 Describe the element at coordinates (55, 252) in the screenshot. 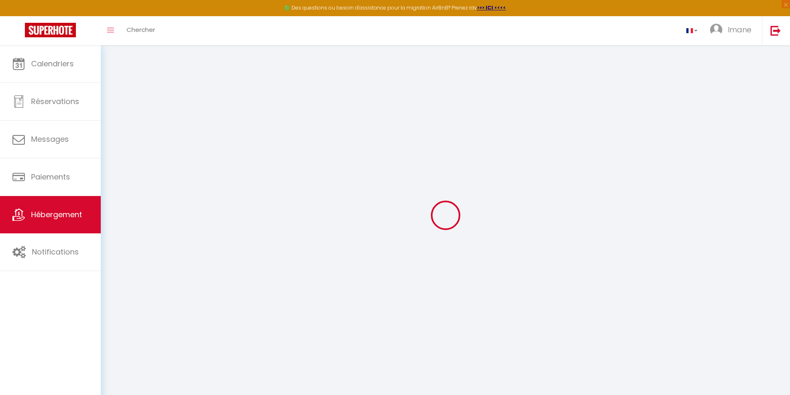

I see `span: Notifications` at that location.